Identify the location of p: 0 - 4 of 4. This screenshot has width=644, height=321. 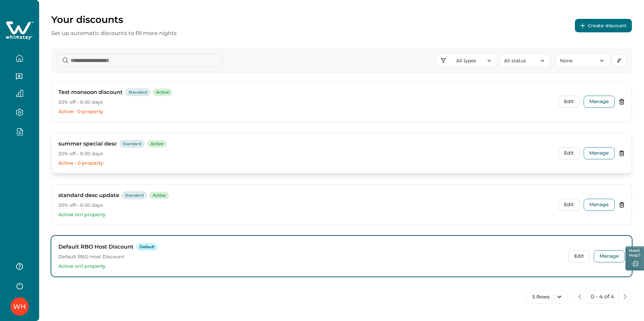
(603, 297).